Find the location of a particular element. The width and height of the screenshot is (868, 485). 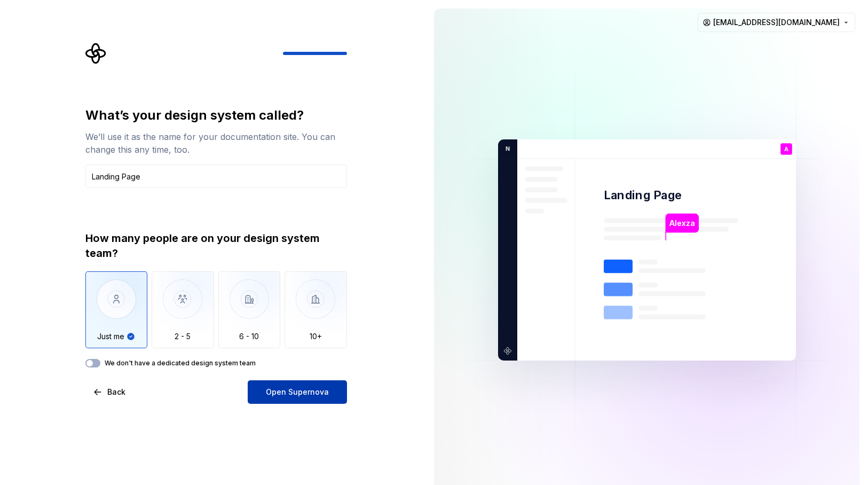

div: How many people are on your design system team? is located at coordinates (216, 246).